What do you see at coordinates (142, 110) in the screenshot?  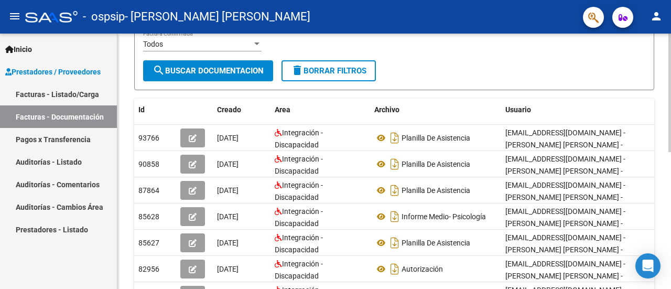 I see `span: Id` at bounding box center [142, 110].